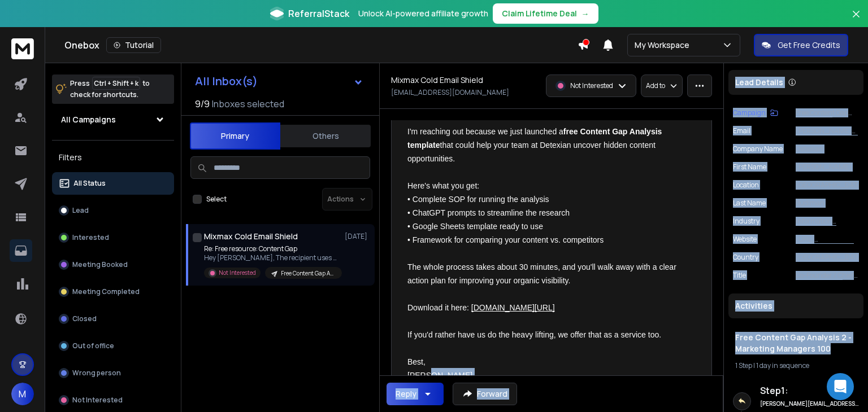 The image size is (868, 412). Describe the element at coordinates (796, 343) in the screenshot. I see `h1: Free Content Gap Analysis 2 - Marketing Managers 100` at that location.